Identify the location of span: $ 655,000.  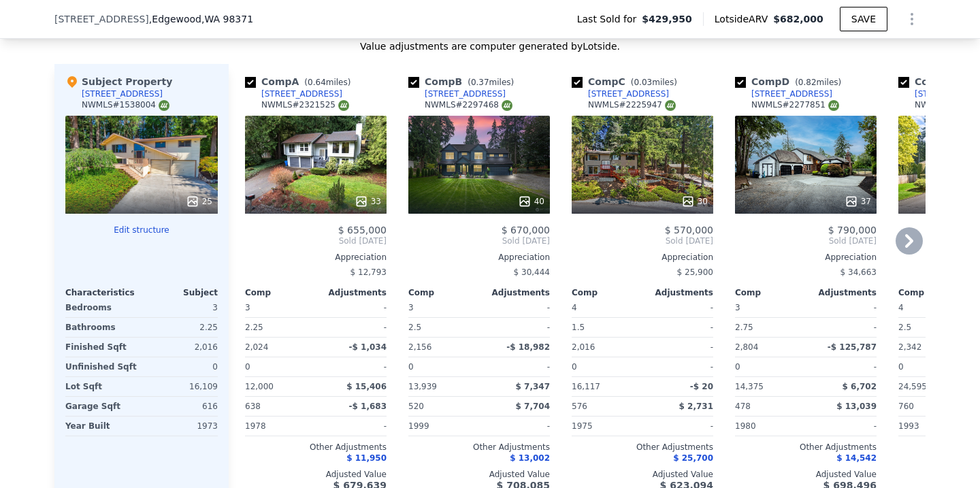
(361, 230).